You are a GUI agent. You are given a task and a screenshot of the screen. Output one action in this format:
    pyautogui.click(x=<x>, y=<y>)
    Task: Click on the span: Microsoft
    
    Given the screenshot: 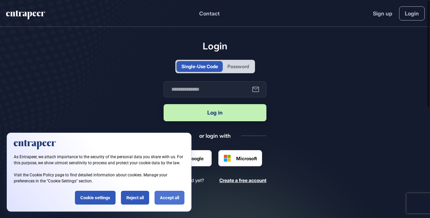 What is the action you would take?
    pyautogui.click(x=246, y=158)
    